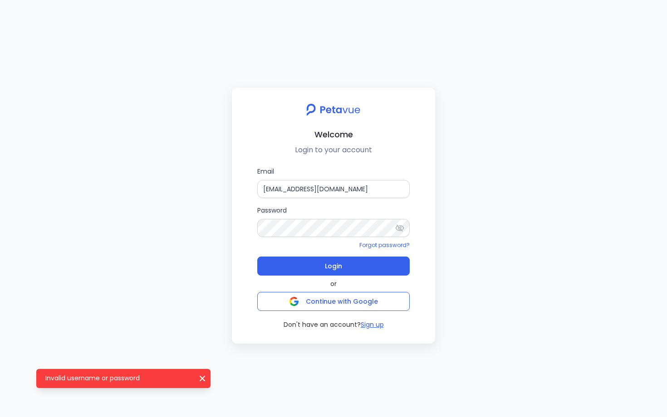 The width and height of the screenshot is (667, 417). What do you see at coordinates (372, 325) in the screenshot?
I see `button: Sign up` at bounding box center [372, 325].